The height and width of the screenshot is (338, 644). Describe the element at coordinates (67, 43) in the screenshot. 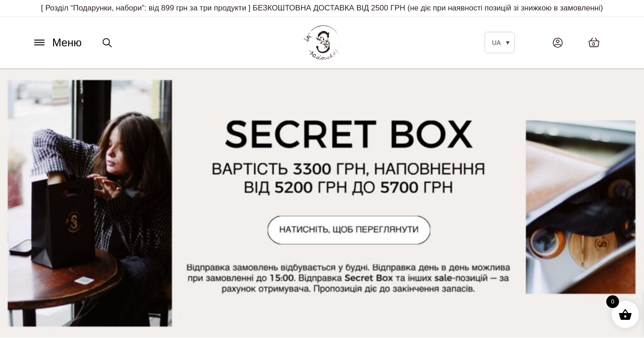

I see `span: Меню` at that location.